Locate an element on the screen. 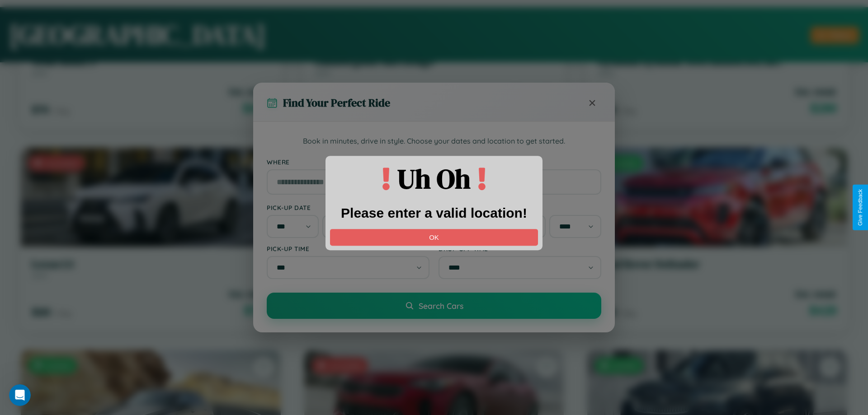 The width and height of the screenshot is (868, 415). label: Pick-up Time is located at coordinates (348, 248).